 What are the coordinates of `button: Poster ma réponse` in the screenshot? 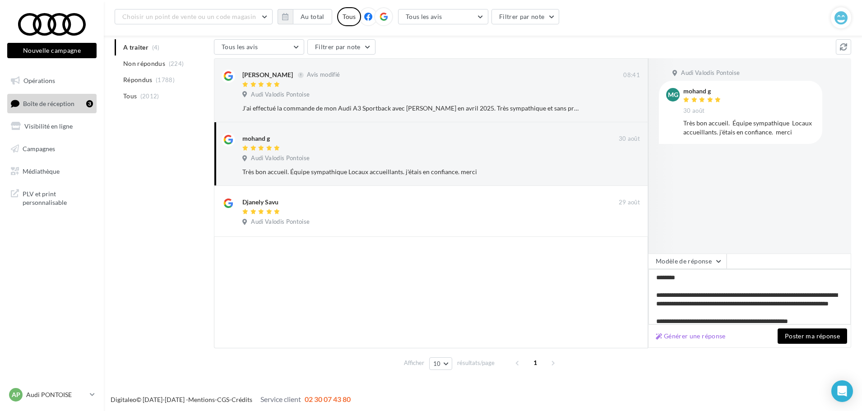 It's located at (812, 336).